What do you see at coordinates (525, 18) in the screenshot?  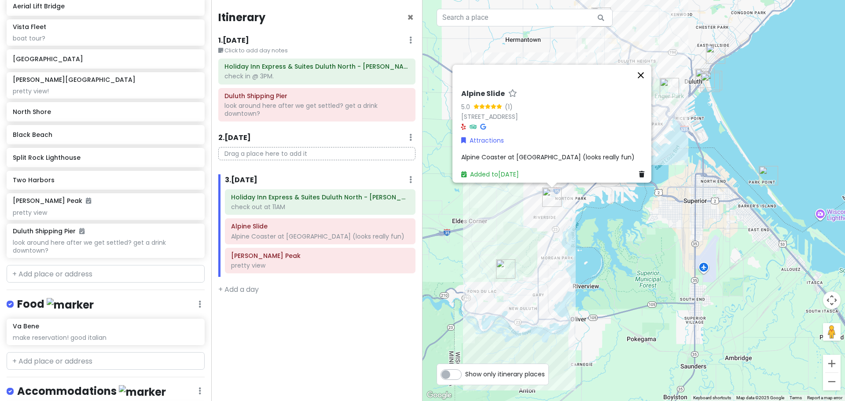 I see `input: Search a place` at bounding box center [525, 18].